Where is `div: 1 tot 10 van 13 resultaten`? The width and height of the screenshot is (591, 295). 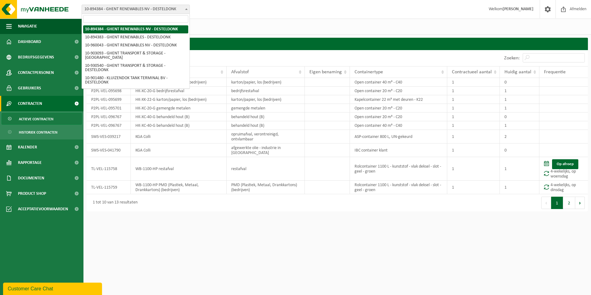
div: 1 tot 10 van 13 resultaten is located at coordinates (113, 203).